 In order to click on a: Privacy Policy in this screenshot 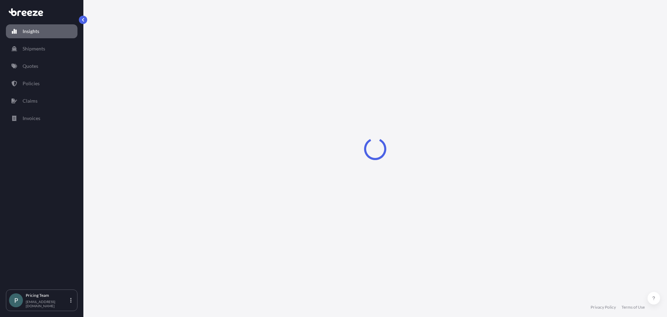, I will do `click(603, 307)`.